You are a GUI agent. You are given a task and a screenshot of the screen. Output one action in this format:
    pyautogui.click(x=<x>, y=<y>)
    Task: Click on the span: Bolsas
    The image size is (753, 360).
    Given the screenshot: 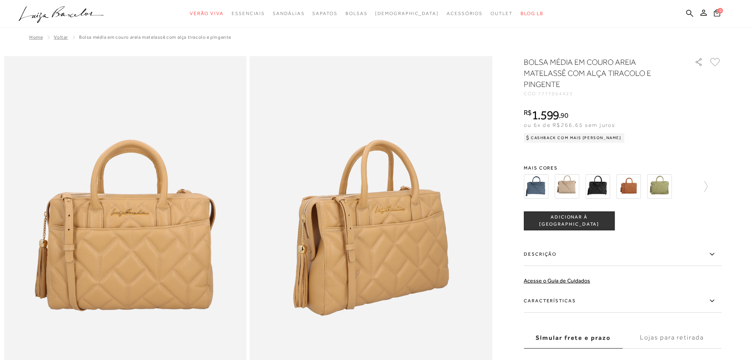 What is the action you would take?
    pyautogui.click(x=356, y=13)
    